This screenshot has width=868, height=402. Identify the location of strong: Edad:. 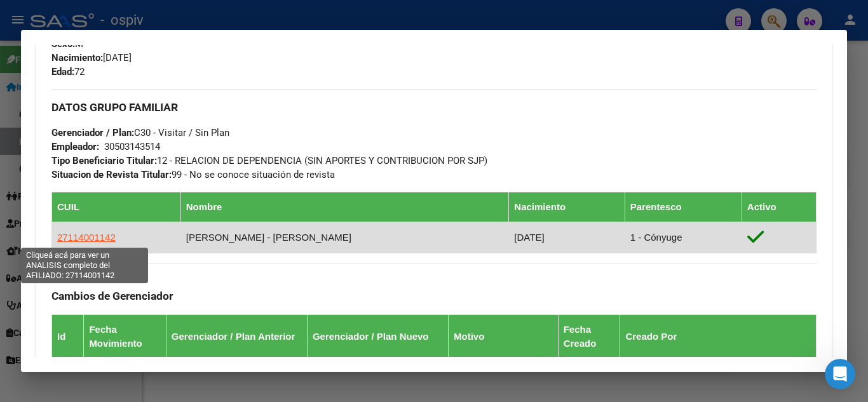
(63, 72).